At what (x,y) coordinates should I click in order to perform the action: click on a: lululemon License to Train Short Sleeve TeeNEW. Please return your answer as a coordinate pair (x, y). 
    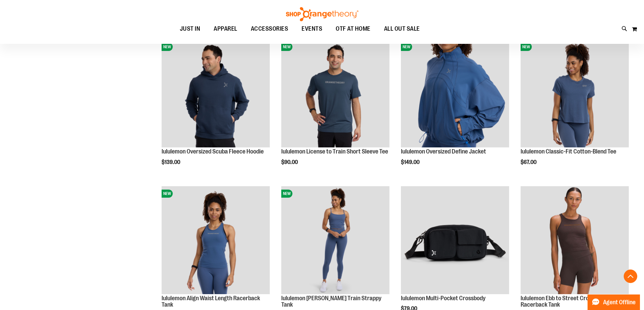
    Looking at the image, I should click on (336, 94).